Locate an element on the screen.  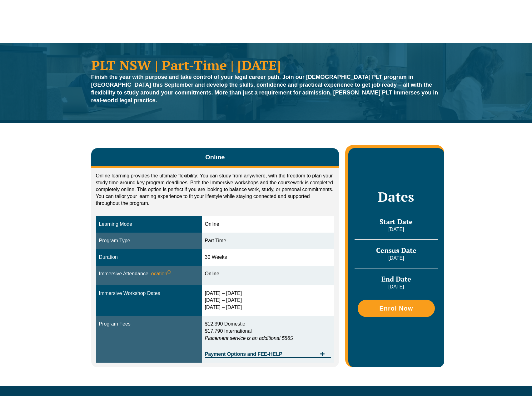
div: Part Time is located at coordinates (268, 241).